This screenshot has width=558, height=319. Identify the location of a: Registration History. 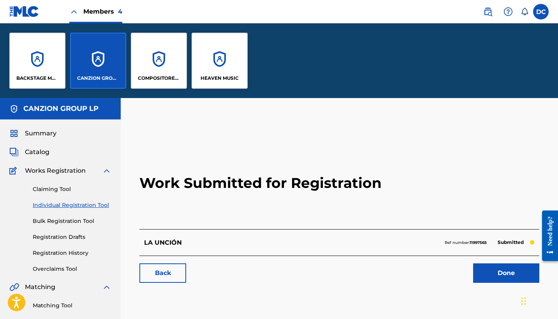
(72, 253).